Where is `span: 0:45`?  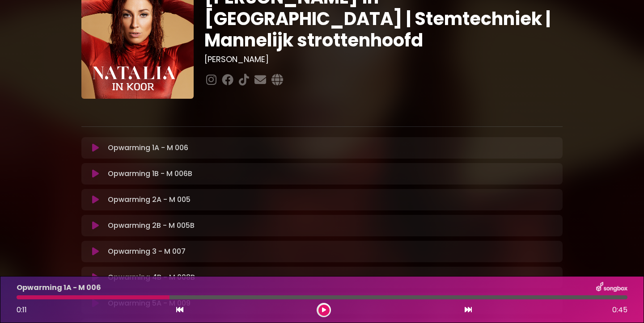 span: 0:45 is located at coordinates (620, 310).